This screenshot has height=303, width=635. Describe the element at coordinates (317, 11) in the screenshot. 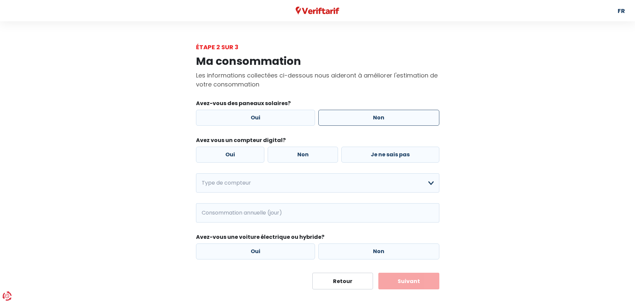

I see `img: Veriftarif logo` at that location.